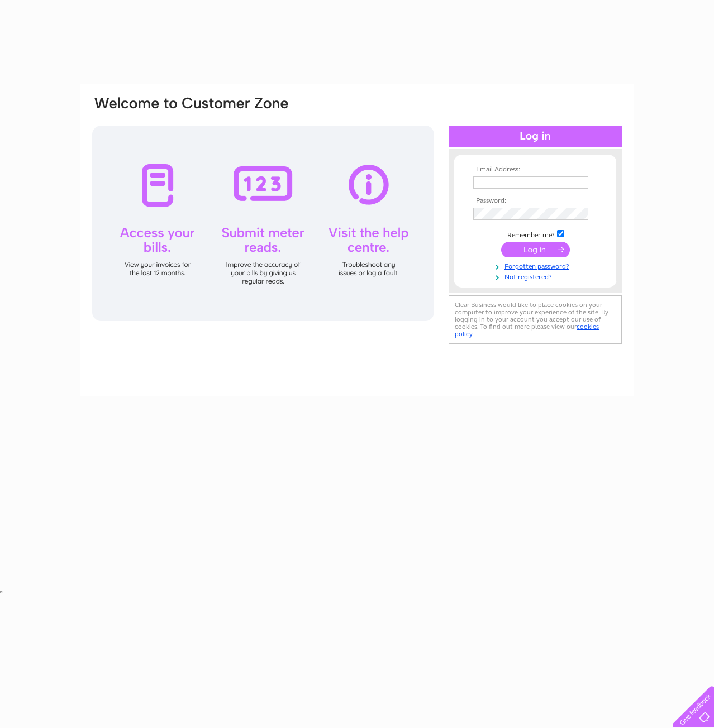 Image resolution: width=714 pixels, height=728 pixels. I want to click on th: Password:, so click(535, 201).